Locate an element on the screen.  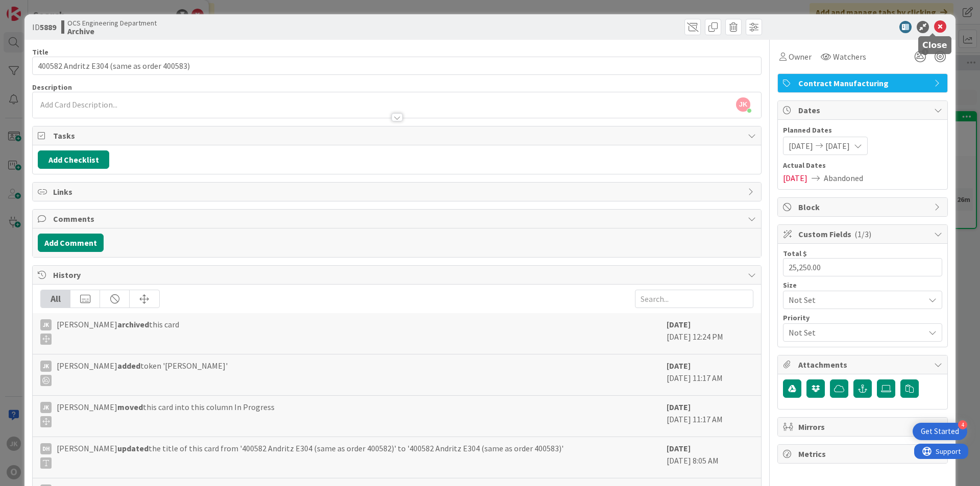
b: added is located at coordinates (129, 366).